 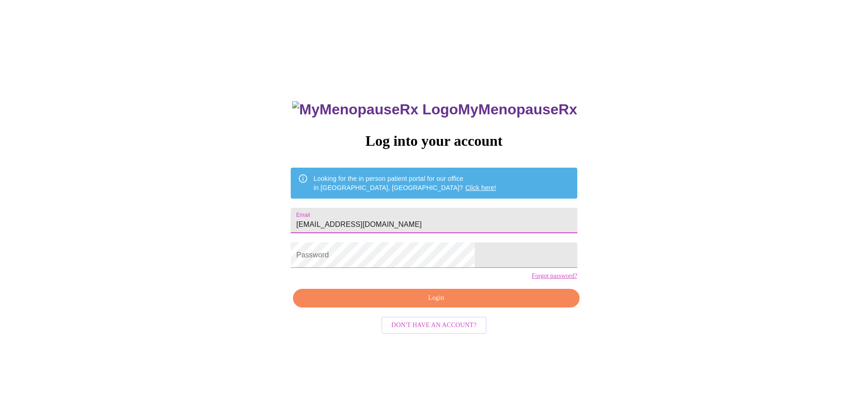 I want to click on h3: MyMenopauseRx, so click(x=435, y=110).